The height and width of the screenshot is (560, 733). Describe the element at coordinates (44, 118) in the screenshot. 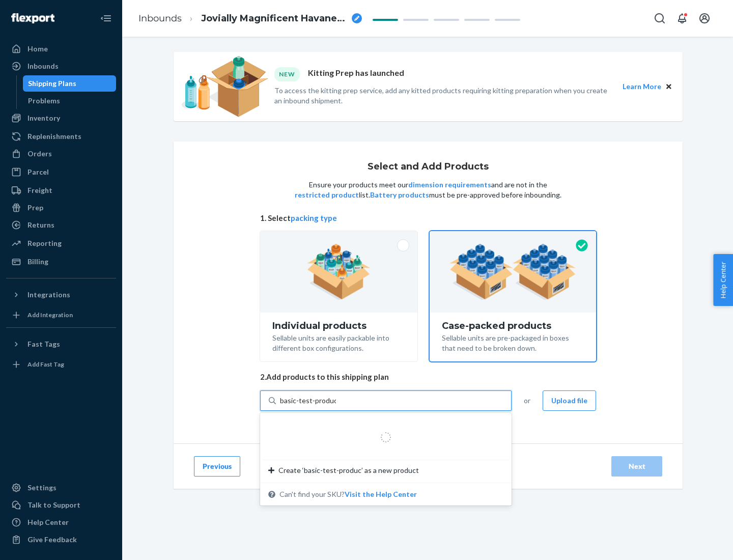

I see `div: Inventory` at that location.